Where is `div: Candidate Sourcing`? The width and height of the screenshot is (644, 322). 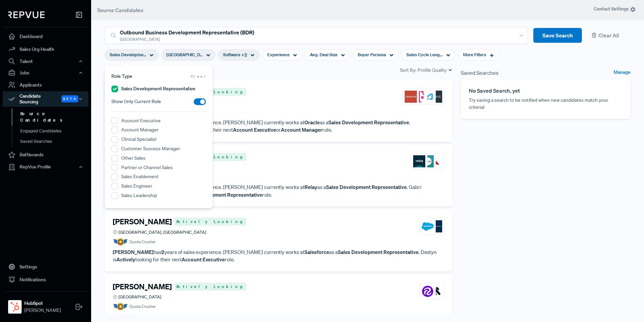 div: Candidate Sourcing is located at coordinates (45, 99).